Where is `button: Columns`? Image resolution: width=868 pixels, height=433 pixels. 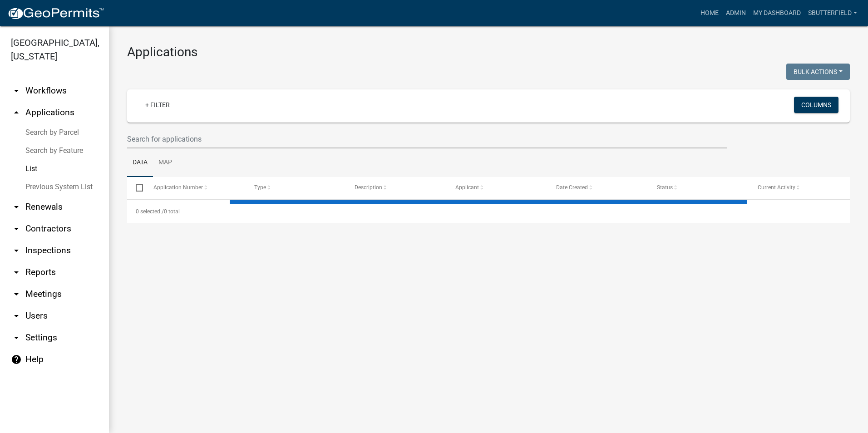
button: Columns is located at coordinates (816, 105).